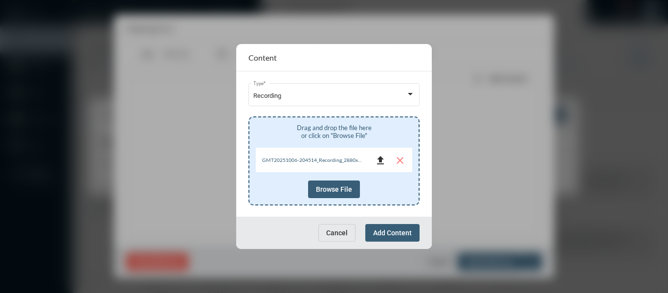 The width and height of the screenshot is (668, 293). What do you see at coordinates (392, 233) in the screenshot?
I see `button: Add Content` at bounding box center [392, 233].